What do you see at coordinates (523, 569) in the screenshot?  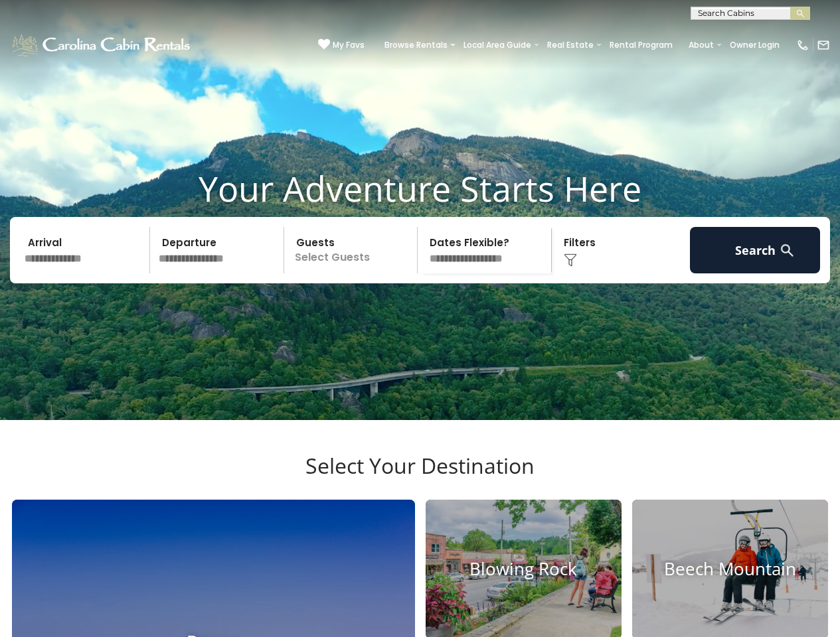 I see `h4: Blowing Rock` at bounding box center [523, 569].